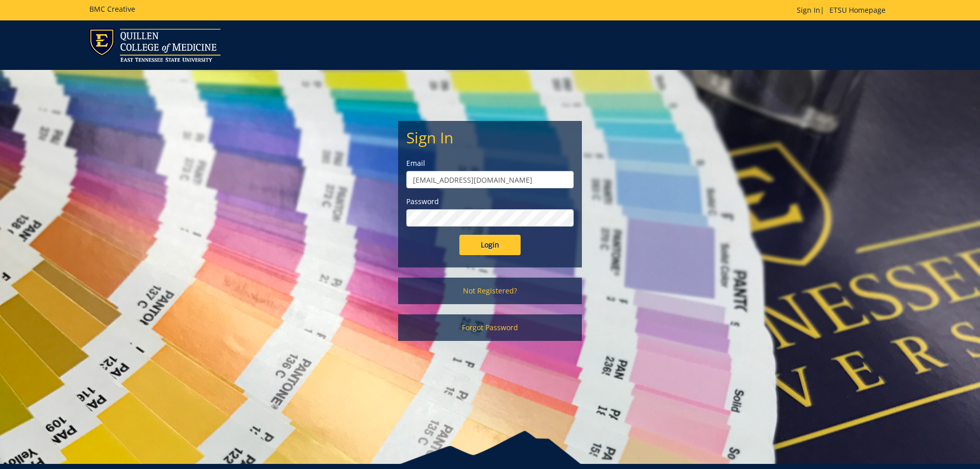 This screenshot has width=980, height=469. Describe the element at coordinates (490, 137) in the screenshot. I see `h2: Sign In` at that location.